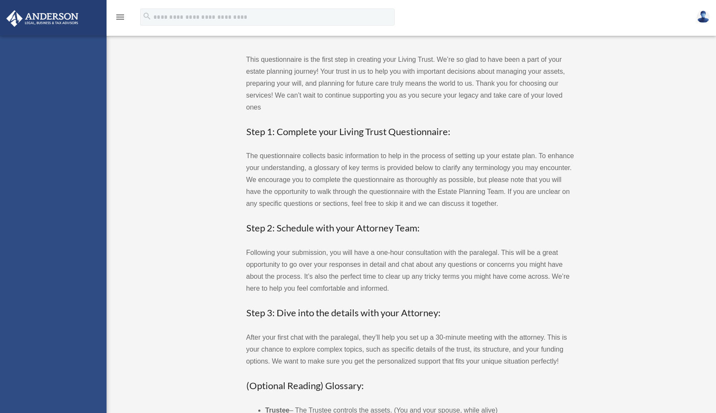  What do you see at coordinates (411, 228) in the screenshot?
I see `h3: Step 2: Schedule with your Attorney Team:` at bounding box center [411, 228].